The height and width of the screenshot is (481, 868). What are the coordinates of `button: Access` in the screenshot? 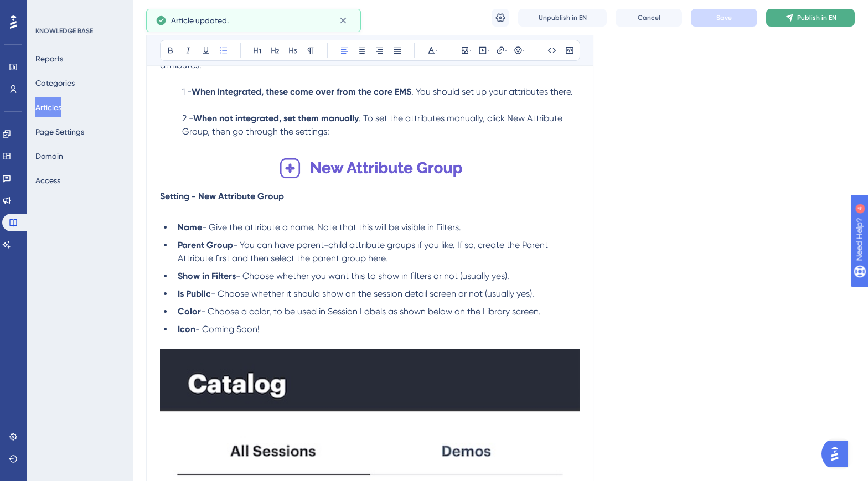 It's located at (48, 181).